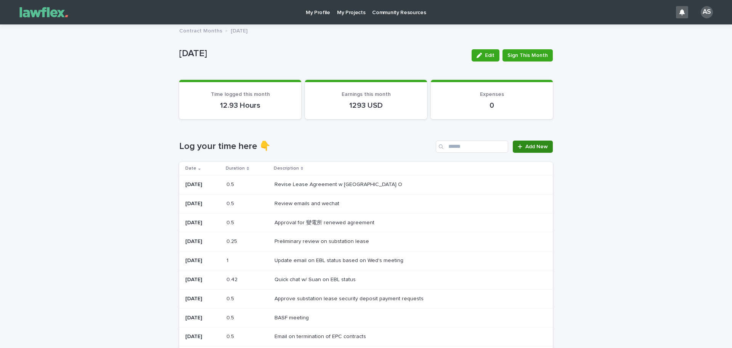 The height and width of the screenshot is (348, 732). Describe the element at coordinates (472, 146) in the screenshot. I see `div: Search` at that location.